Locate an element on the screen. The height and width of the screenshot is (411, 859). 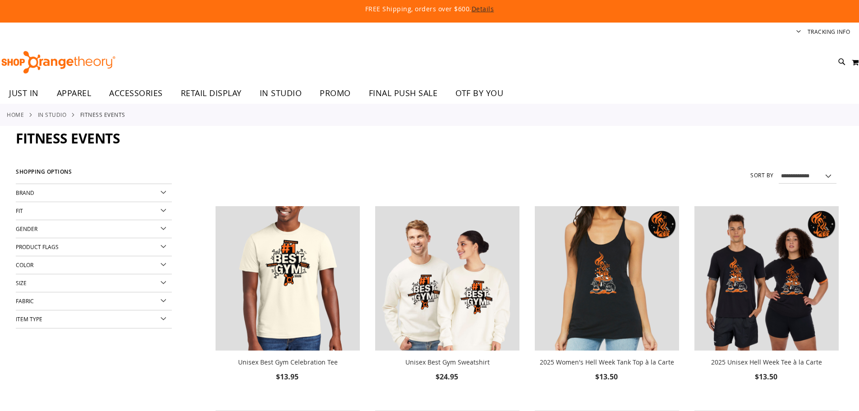
div: Item Type is located at coordinates (94, 319).